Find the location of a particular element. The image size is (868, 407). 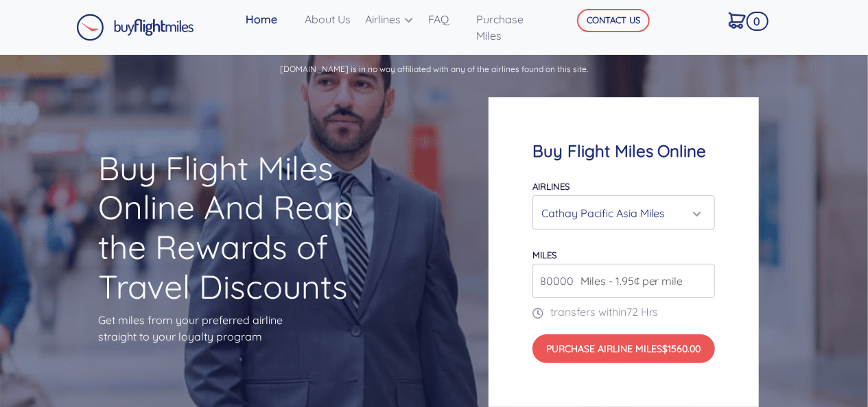

a: Purchase Miles is located at coordinates (513, 27).